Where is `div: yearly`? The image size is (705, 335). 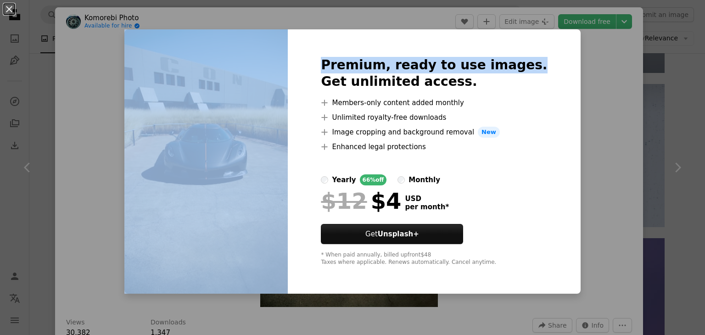
div: yearly is located at coordinates (344, 180).